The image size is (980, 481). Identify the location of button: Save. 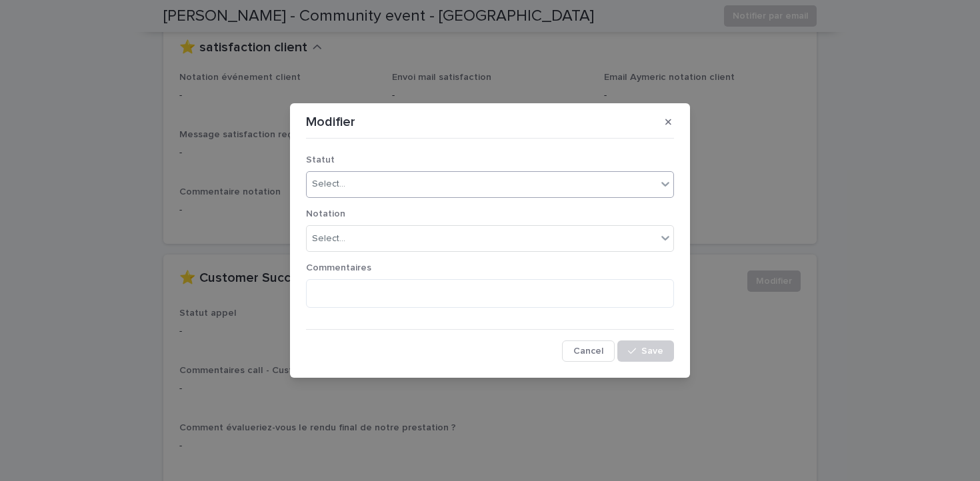
(645, 352).